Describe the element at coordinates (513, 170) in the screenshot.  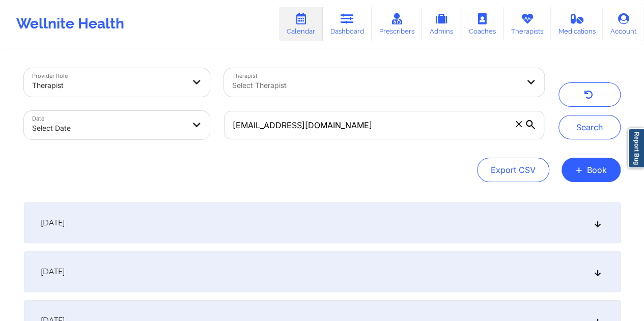
I see `button: Export CSV` at that location.